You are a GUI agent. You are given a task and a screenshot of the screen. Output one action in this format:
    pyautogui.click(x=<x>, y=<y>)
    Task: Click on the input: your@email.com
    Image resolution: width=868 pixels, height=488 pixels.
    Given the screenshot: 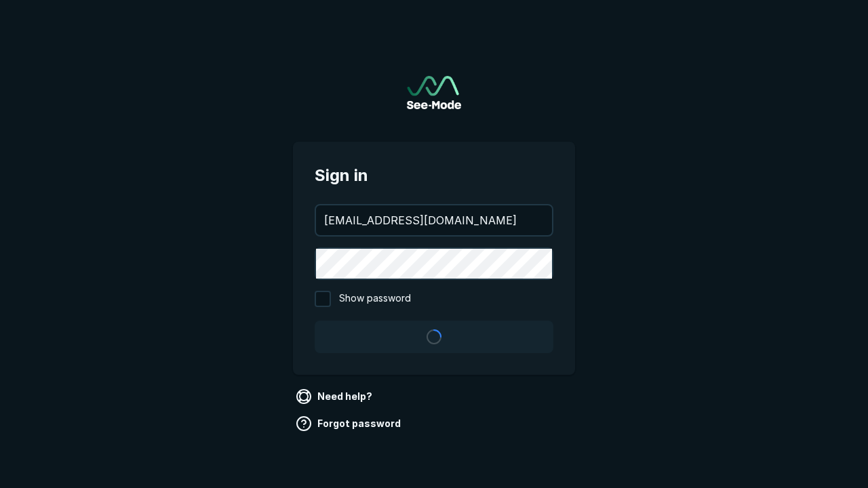 What is the action you would take?
    pyautogui.click(x=434, y=220)
    